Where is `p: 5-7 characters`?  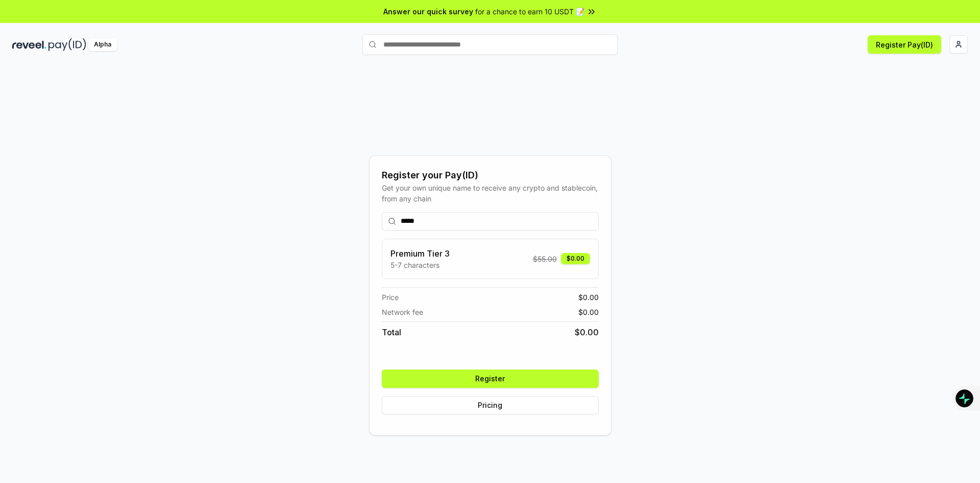
p: 5-7 characters is located at coordinates (420, 265).